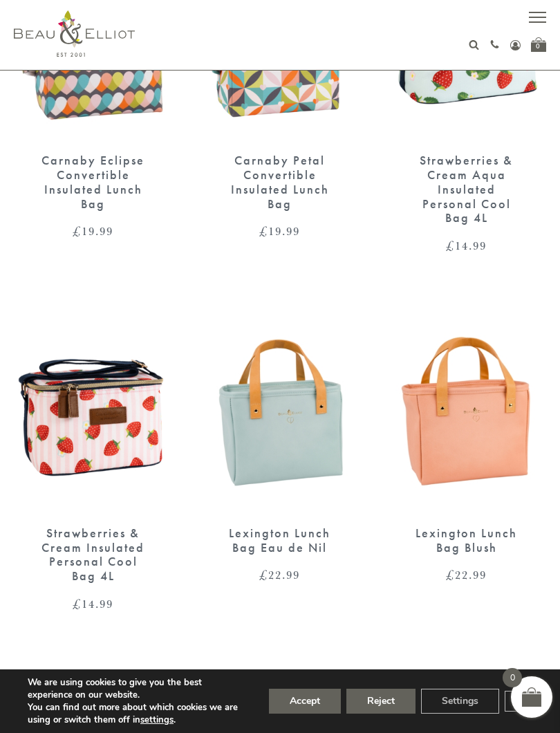 The image size is (560, 733). Describe the element at coordinates (459, 701) in the screenshot. I see `button: Settings` at that location.